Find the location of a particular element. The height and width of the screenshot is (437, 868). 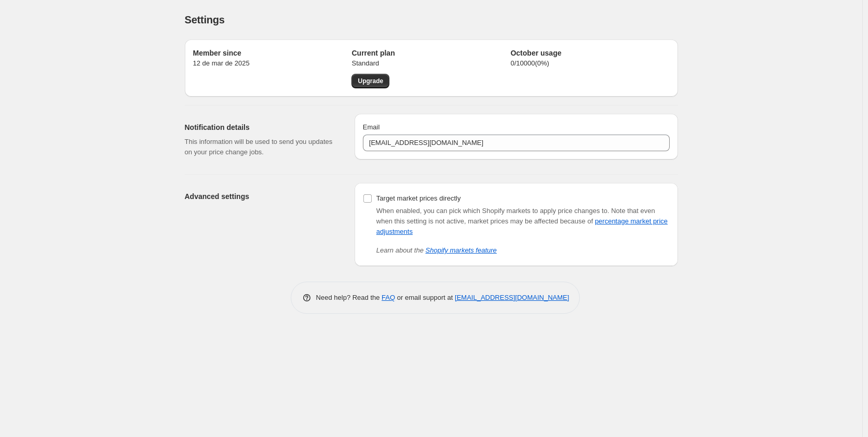

span: Target market prices directly is located at coordinates (419, 198).